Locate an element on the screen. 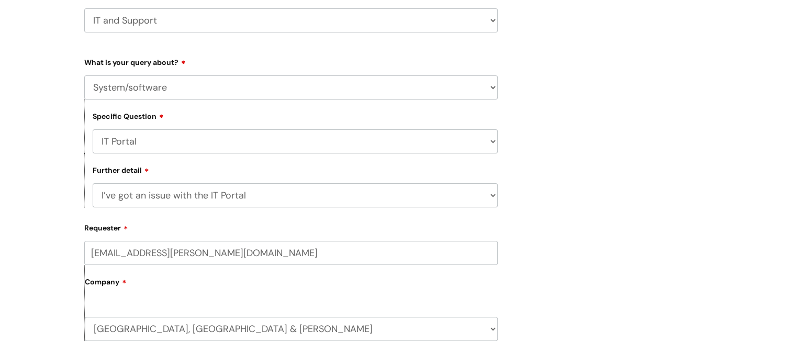 The image size is (796, 364). label: Further detail is located at coordinates (121, 170).